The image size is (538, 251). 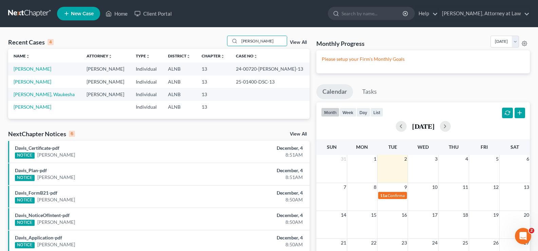 I want to click on span: 23, so click(x=404, y=243).